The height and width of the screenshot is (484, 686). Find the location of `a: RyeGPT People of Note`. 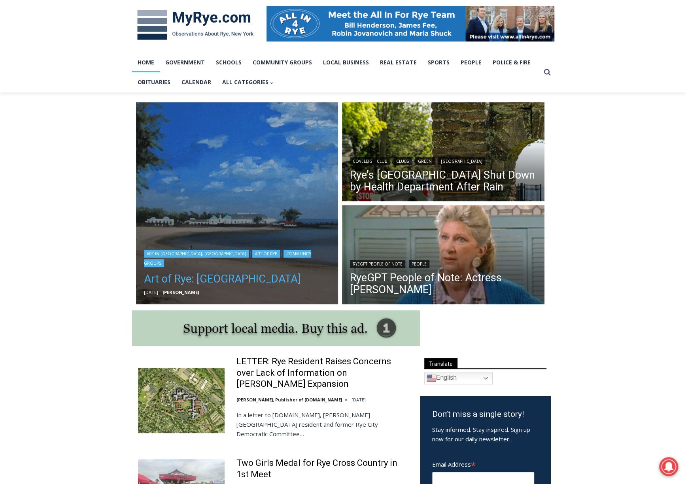

a: RyeGPT People of Note is located at coordinates (377, 264).